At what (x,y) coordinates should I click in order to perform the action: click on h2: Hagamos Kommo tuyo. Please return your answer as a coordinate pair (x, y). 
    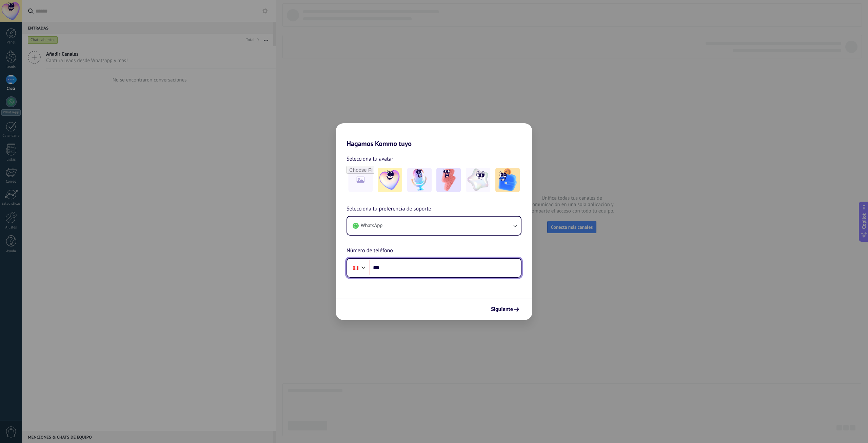
    Looking at the image, I should click on (434, 135).